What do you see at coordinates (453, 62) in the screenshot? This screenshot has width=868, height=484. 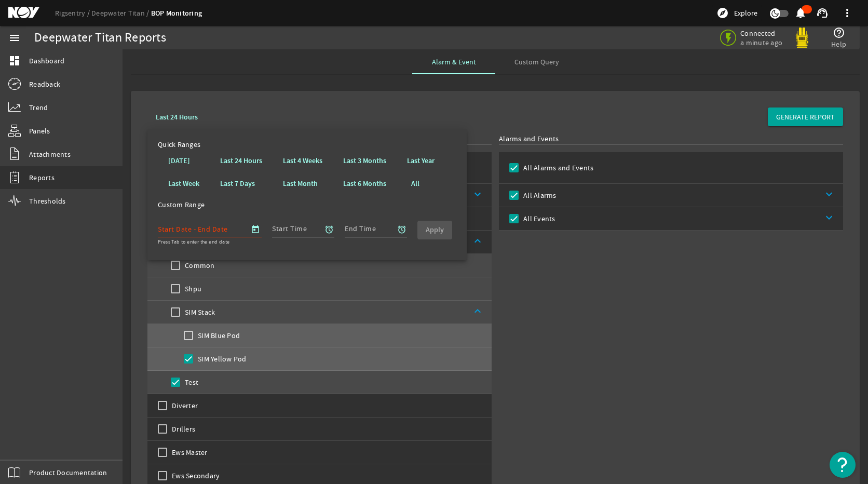 I see `span: Alarm & Event` at bounding box center [453, 62].